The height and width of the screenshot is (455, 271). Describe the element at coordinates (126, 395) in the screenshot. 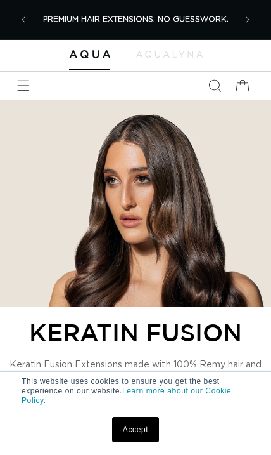

I see `a: Learn more about our Cookie Policy.` at that location.